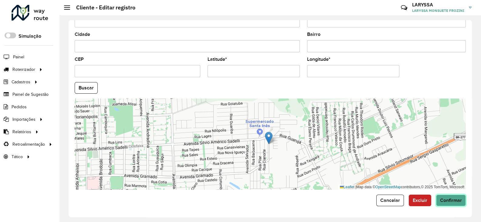 The image size is (481, 222). Describe the element at coordinates (30, 94) in the screenshot. I see `span: Painel de Sugestão` at that location.